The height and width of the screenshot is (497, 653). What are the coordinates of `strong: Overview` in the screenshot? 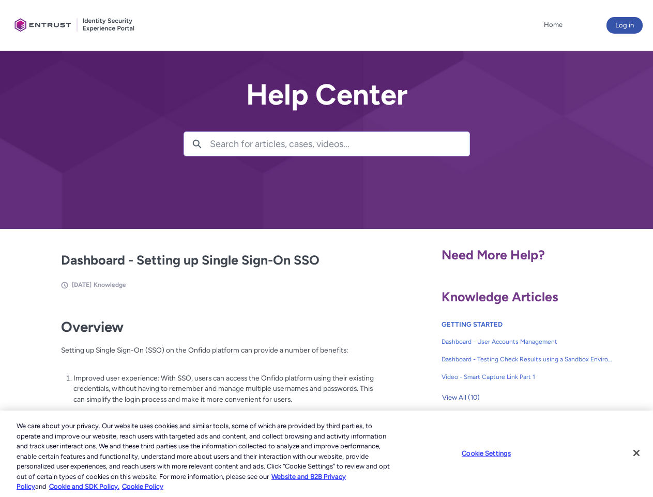 It's located at (92, 326).